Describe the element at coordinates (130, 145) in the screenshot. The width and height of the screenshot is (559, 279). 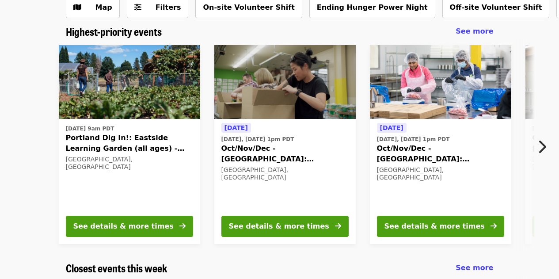
I see `a: See details for "Portland Dig In!: Eastside Learning Garden (all ages) - Aug/Sept/Oct"` at that location.